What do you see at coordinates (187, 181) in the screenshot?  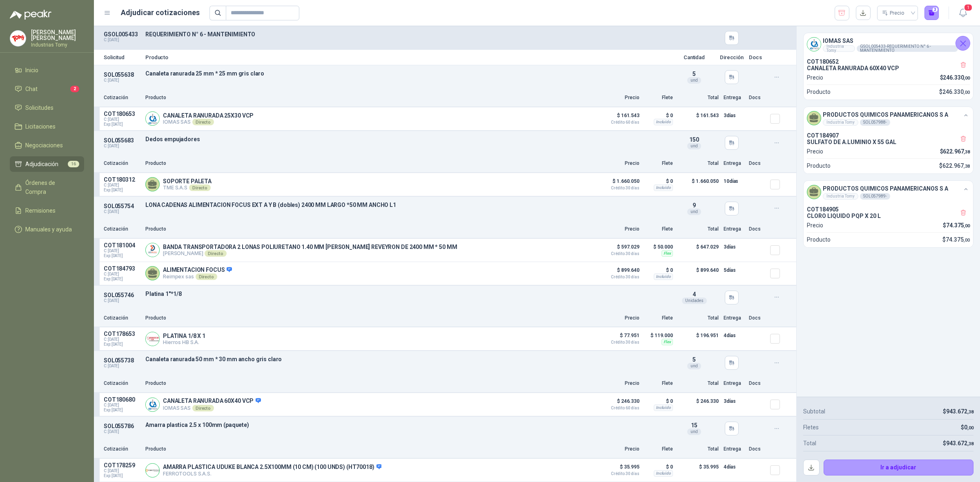 I see `p: SOPORTE PALETA` at bounding box center [187, 181].